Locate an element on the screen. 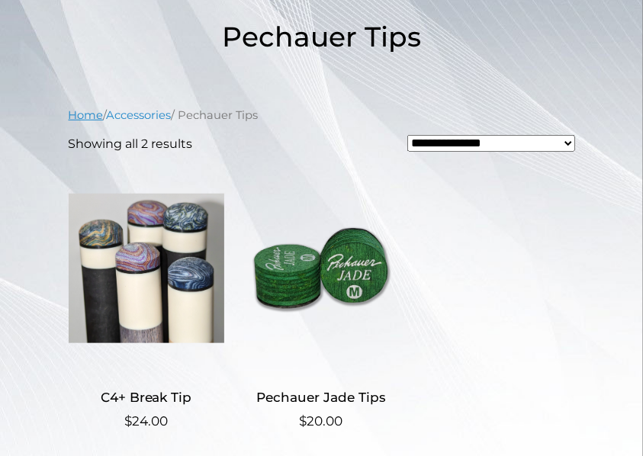  bdi: 24.00 is located at coordinates (146, 421).